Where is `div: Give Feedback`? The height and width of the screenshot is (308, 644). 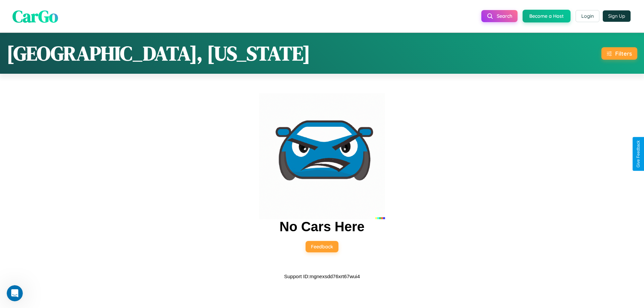
div: Give Feedback is located at coordinates (638, 154).